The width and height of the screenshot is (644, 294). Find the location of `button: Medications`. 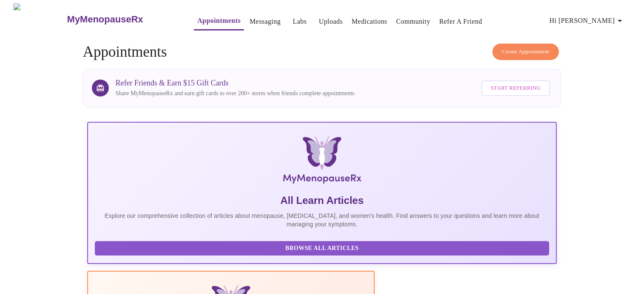

button: Medications is located at coordinates (369, 21).